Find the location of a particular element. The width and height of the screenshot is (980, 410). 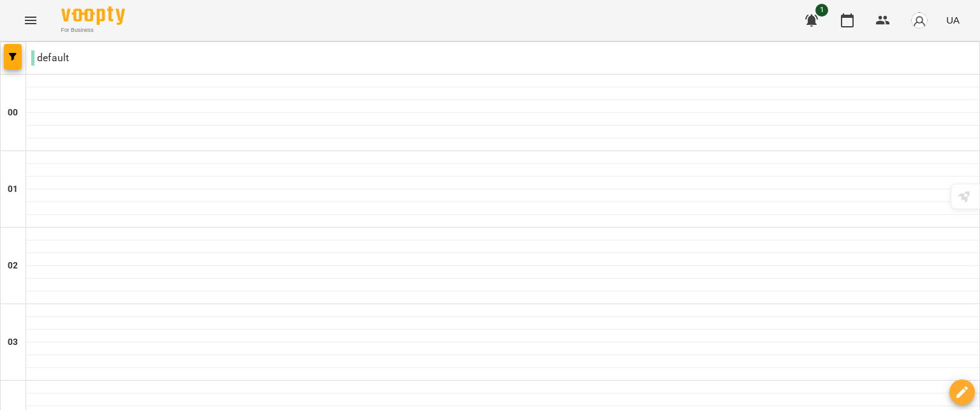

h6: 02 is located at coordinates (12, 265).